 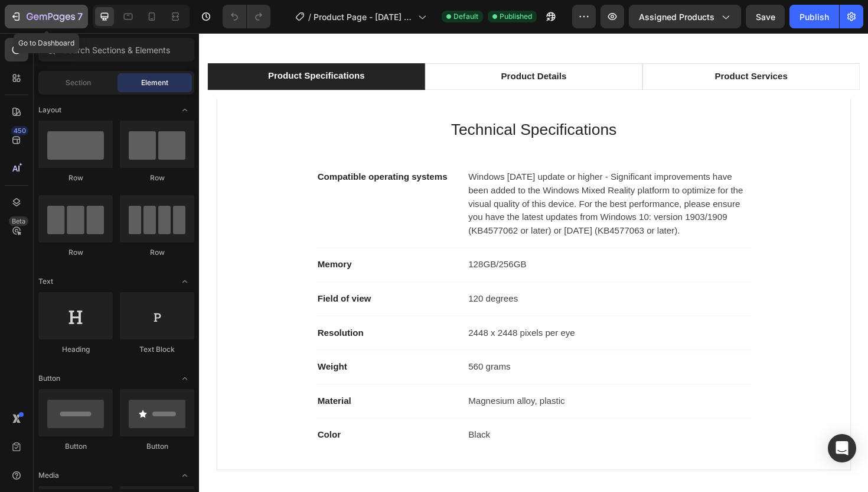 What do you see at coordinates (157, 349) in the screenshot?
I see `div: Text Block` at bounding box center [157, 349].